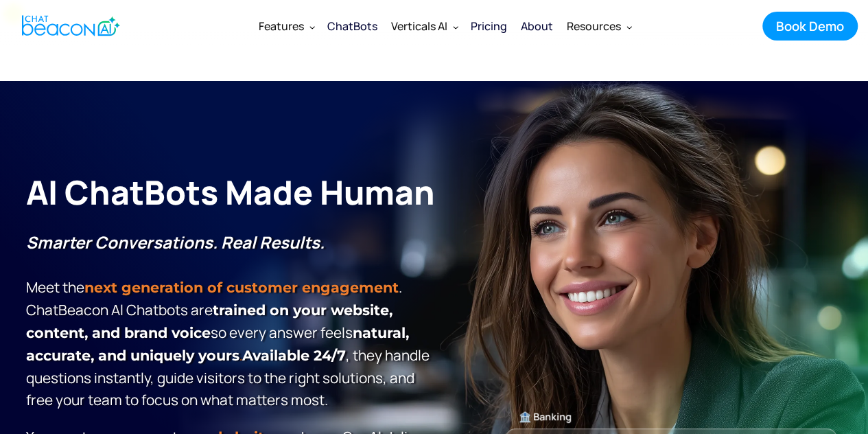 The width and height of the screenshot is (868, 434). Describe the element at coordinates (537, 26) in the screenshot. I see `a: About` at that location.